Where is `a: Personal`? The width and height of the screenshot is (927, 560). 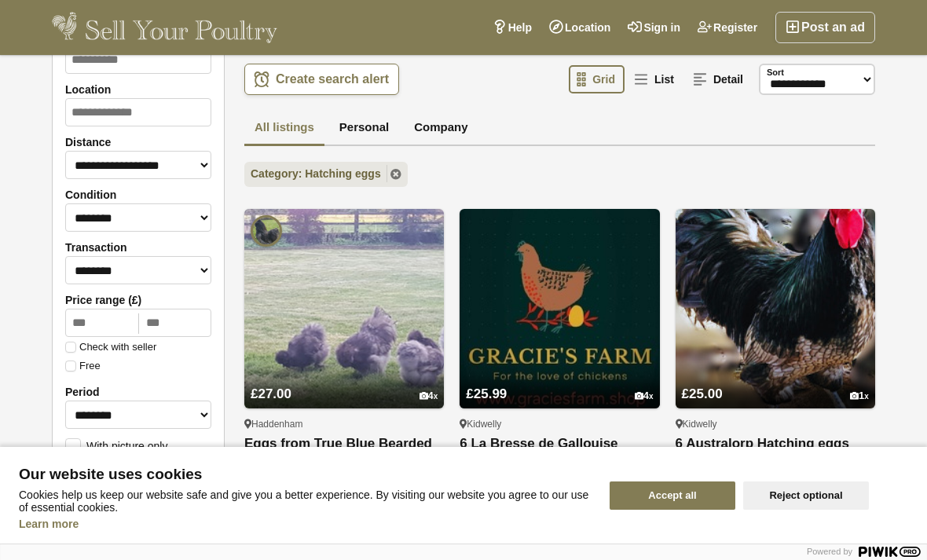 a: Personal is located at coordinates (364, 129).